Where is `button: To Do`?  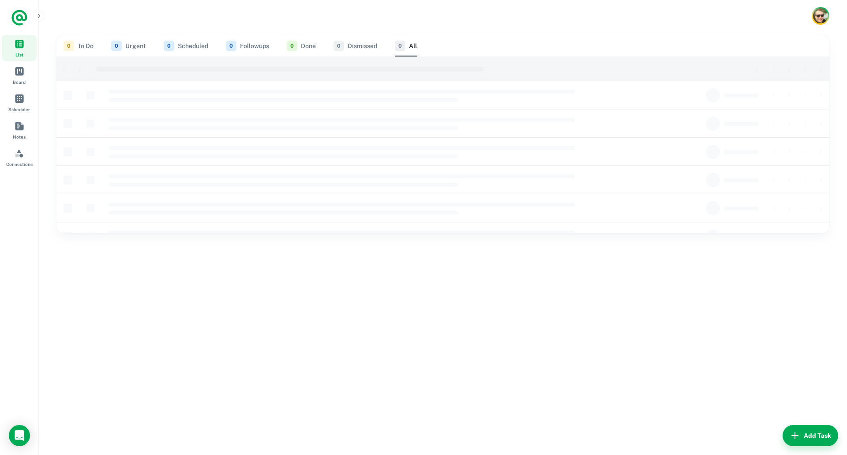 button: To Do is located at coordinates (79, 46).